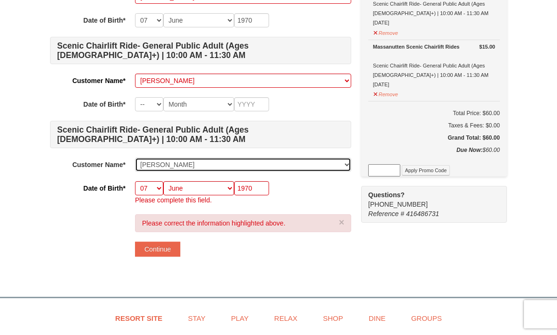 The height and width of the screenshot is (335, 557). What do you see at coordinates (285, 318) in the screenshot?
I see `a: Relax` at bounding box center [285, 318].